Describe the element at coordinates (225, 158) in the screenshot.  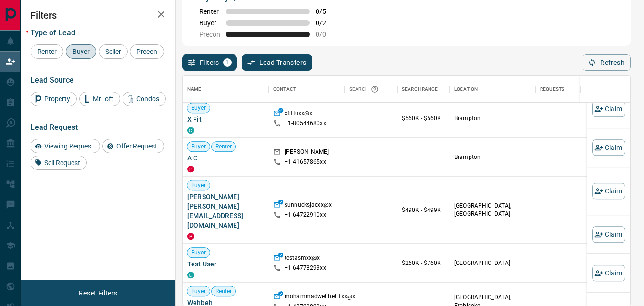
I see `span: A C` at that location.